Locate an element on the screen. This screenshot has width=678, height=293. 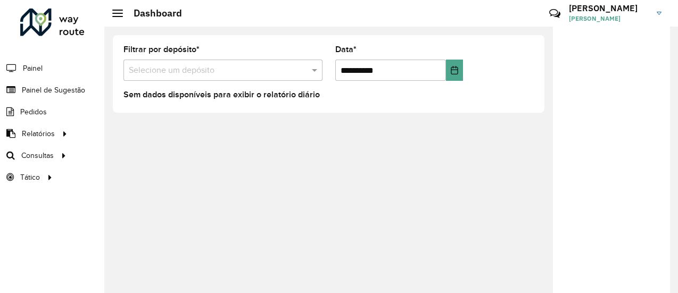
a: Contato Rápido is located at coordinates (555, 13).